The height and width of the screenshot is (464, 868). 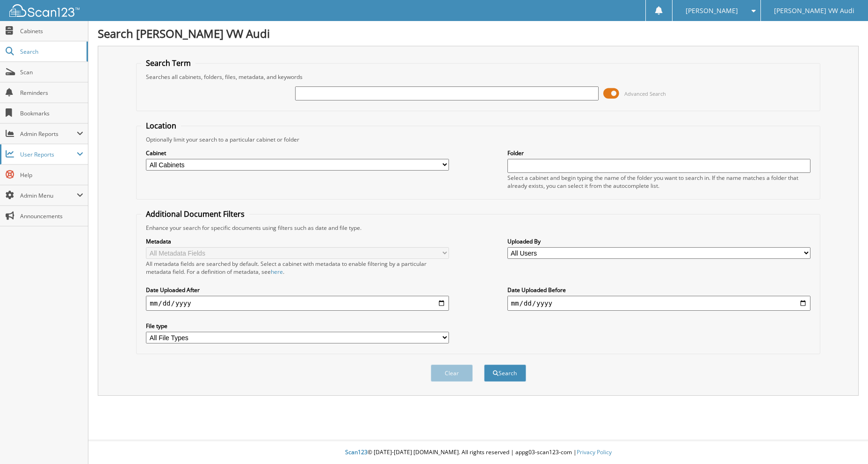 I want to click on span: Admin Menu, so click(x=48, y=196).